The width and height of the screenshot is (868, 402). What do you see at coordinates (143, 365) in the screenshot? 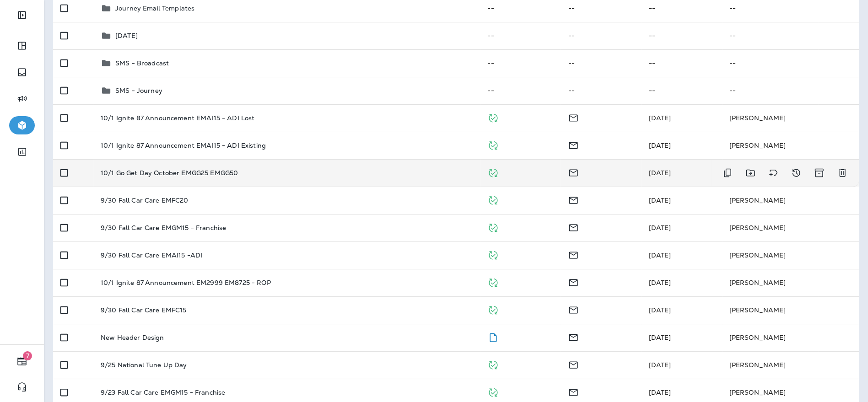
I see `p: 9/25 National Tune Up Day` at bounding box center [143, 365].